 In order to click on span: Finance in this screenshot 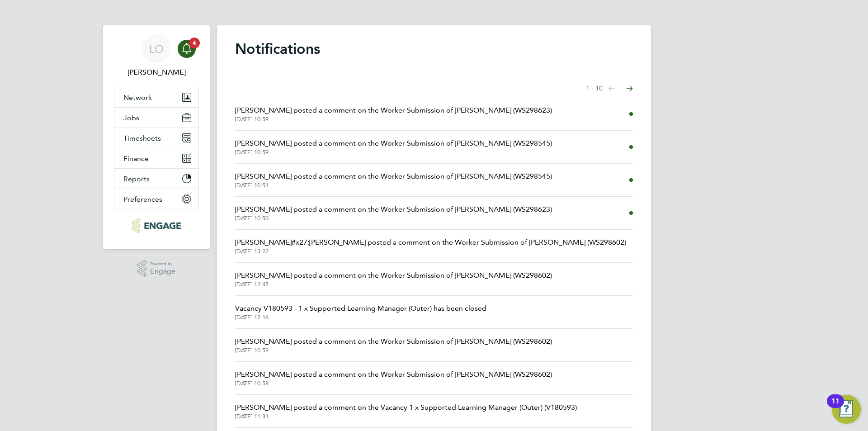, I will do `click(136, 159)`.